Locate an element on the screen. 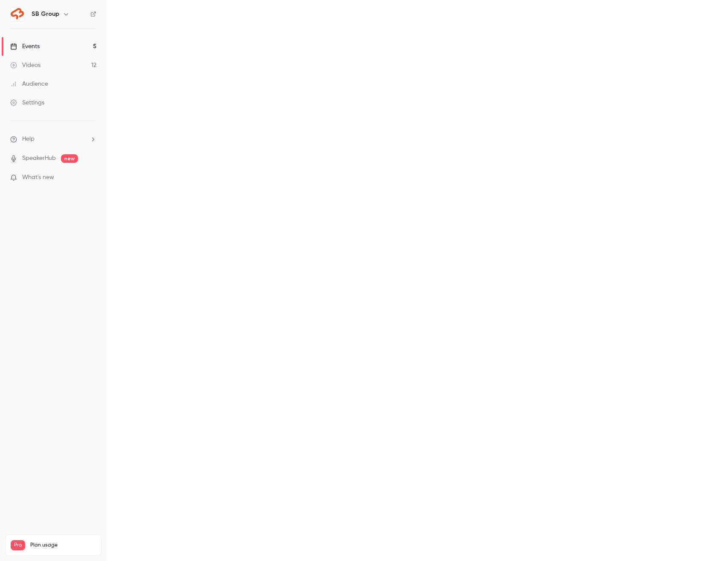  div: Settings is located at coordinates (27, 103).